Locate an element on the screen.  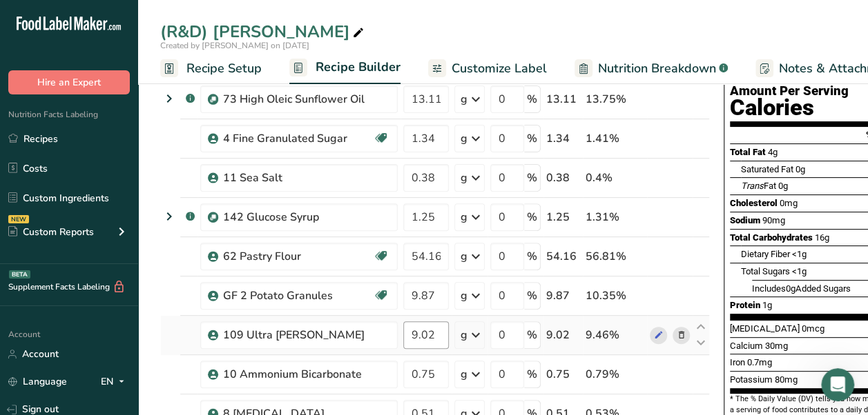
span: 90mg is located at coordinates (773, 220).